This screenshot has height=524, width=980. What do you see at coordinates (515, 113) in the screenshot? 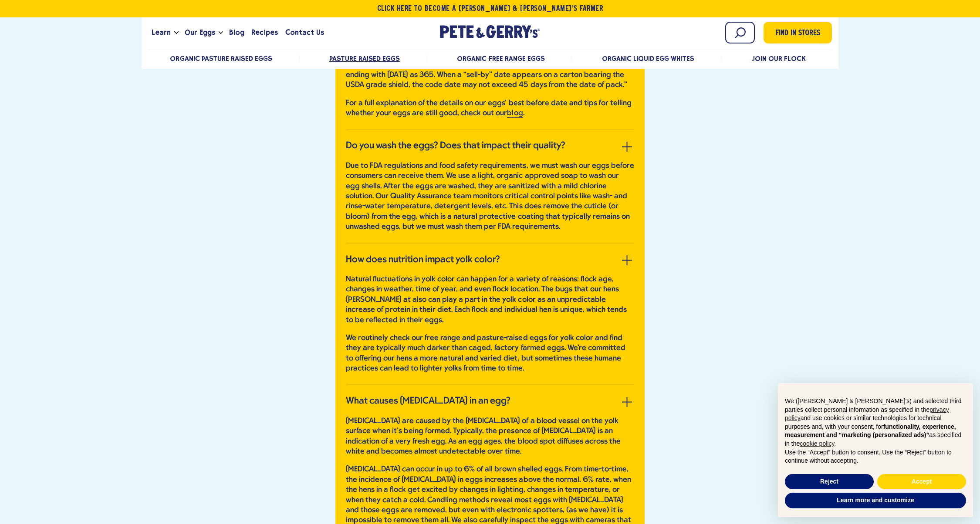
I see `a: blog` at bounding box center [515, 113].